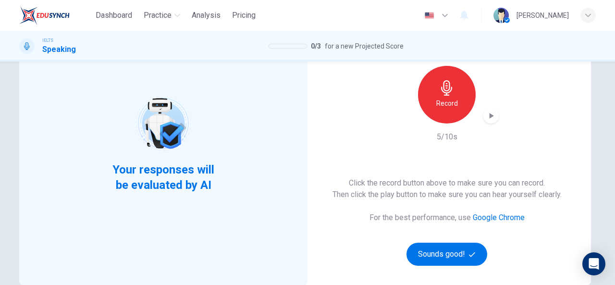 This screenshot has width=615, height=285. What do you see at coordinates (447, 95) in the screenshot?
I see `button: Record` at bounding box center [447, 95].